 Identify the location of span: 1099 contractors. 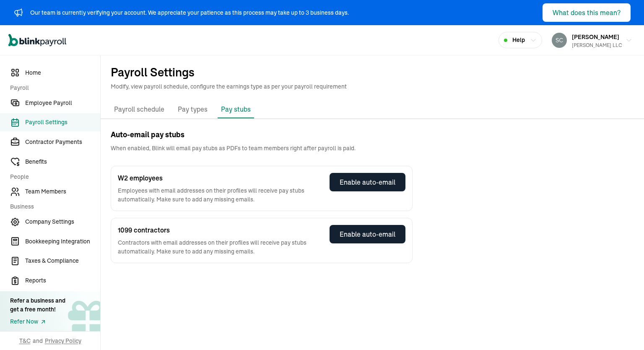
(219, 230).